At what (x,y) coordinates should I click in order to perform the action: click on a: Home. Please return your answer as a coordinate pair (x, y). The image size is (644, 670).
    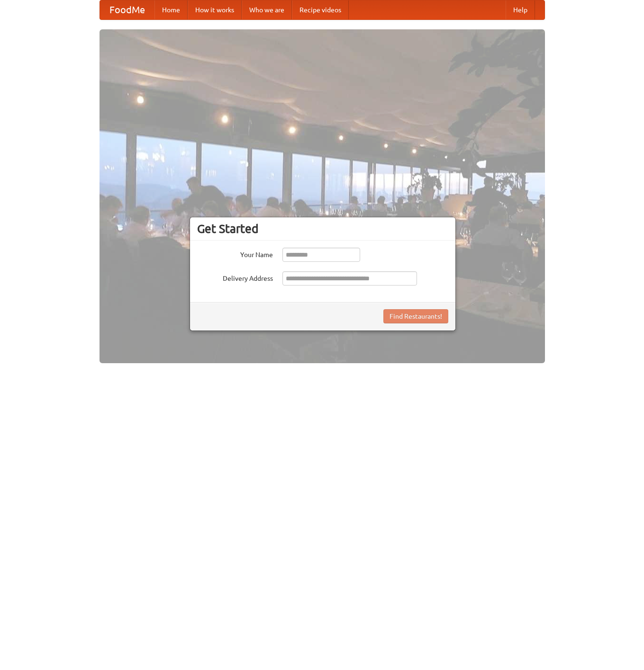
    Looking at the image, I should click on (171, 10).